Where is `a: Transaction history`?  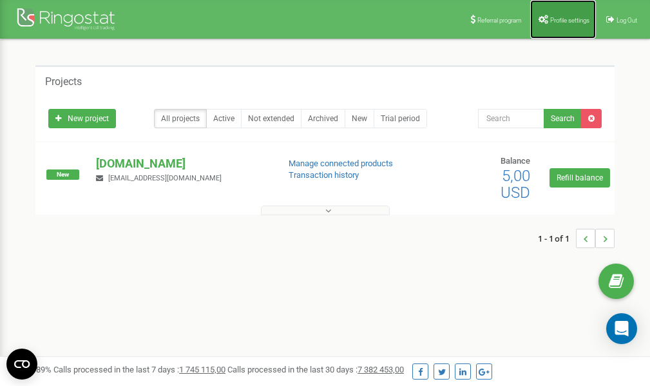 a: Transaction history is located at coordinates (323, 175).